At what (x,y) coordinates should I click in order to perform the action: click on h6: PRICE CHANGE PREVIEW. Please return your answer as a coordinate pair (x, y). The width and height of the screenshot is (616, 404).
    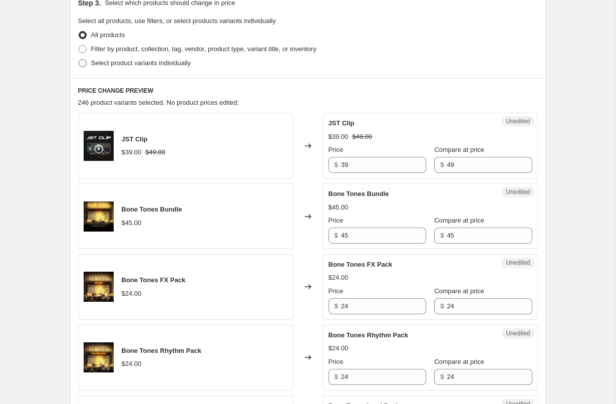
    Looking at the image, I should click on (308, 91).